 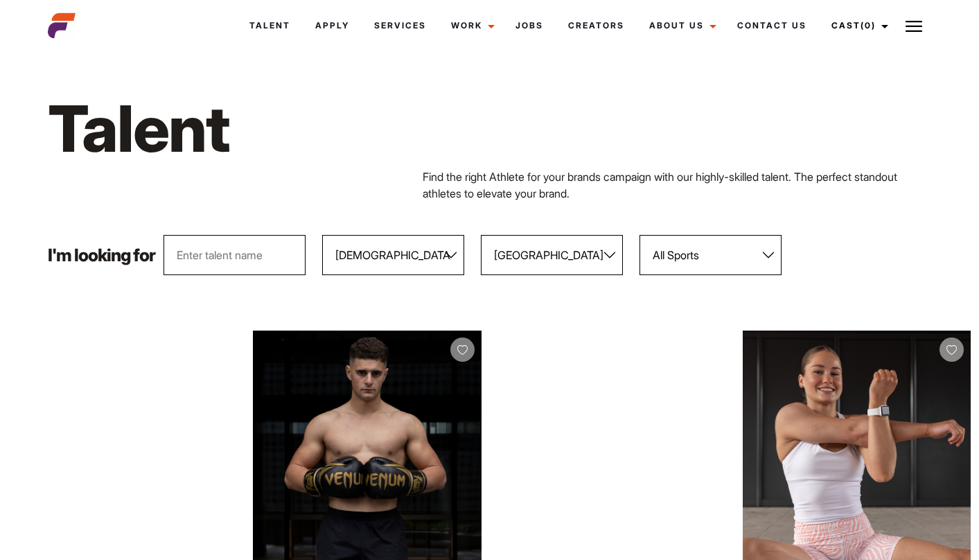 I want to click on img: Burger icon, so click(x=914, y=27).